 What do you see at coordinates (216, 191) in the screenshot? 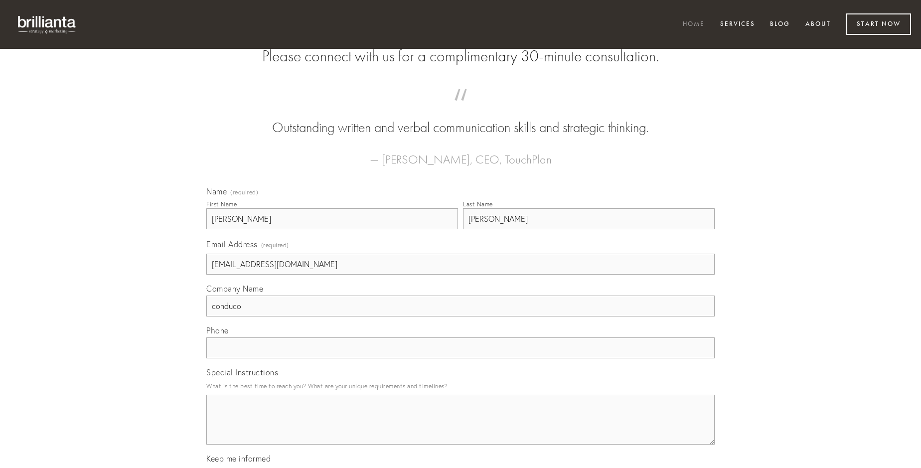
I see `span: Name` at bounding box center [216, 191].